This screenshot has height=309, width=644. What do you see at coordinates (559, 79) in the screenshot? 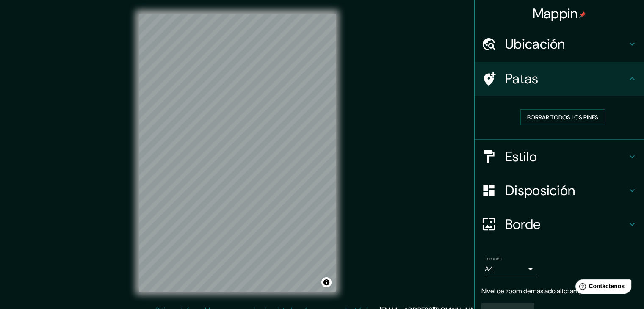
I see `div: Patas` at bounding box center [559, 79].